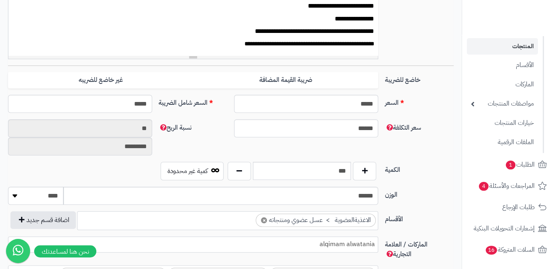  Describe the element at coordinates (509, 228) in the screenshot. I see `a: إشعارات التحويلات البنكية` at that location.